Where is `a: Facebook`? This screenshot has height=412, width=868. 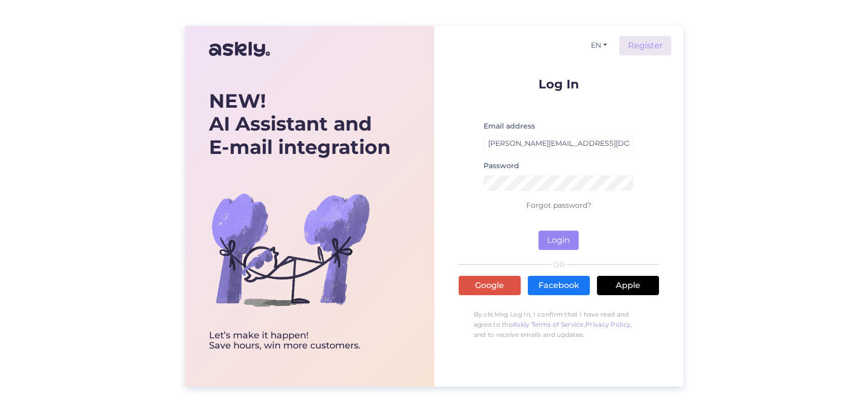
a: Facebook is located at coordinates (559, 286).